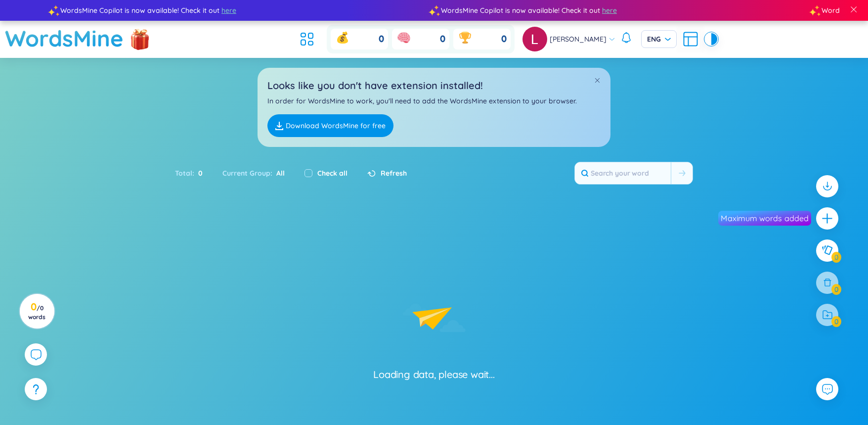 The width and height of the screenshot is (868, 425). Describe the element at coordinates (330, 126) in the screenshot. I see `a: Download WordsMine for free` at that location.